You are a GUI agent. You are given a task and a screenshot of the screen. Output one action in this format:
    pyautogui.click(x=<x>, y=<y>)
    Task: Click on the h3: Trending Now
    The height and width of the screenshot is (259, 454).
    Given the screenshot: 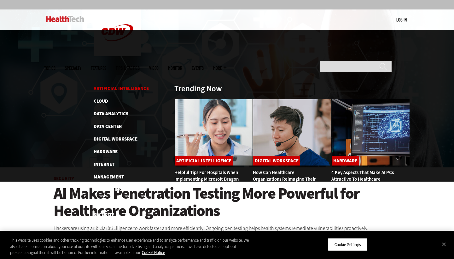 What is the action you would take?
    pyautogui.click(x=198, y=88)
    